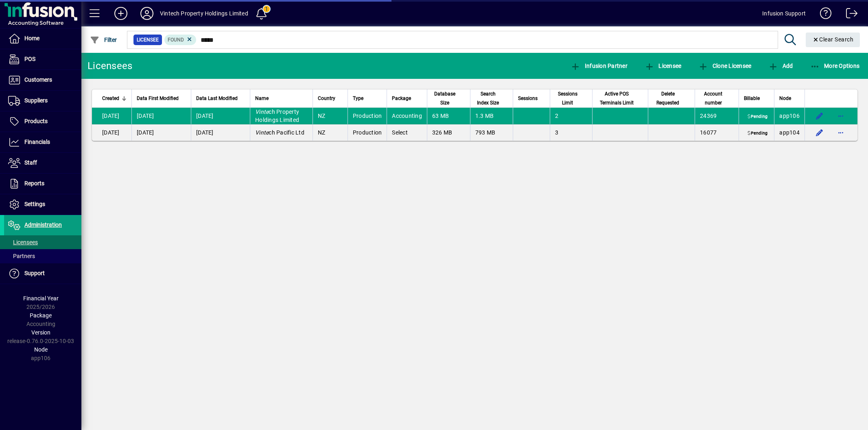 This screenshot has width=868, height=430. I want to click on span: Staff, so click(31, 163).